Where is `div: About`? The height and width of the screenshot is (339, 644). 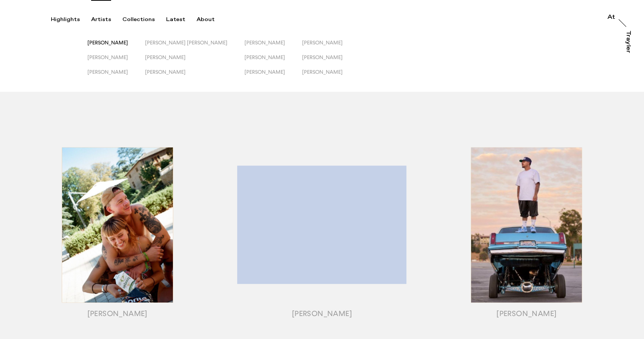
div: About is located at coordinates (205, 20).